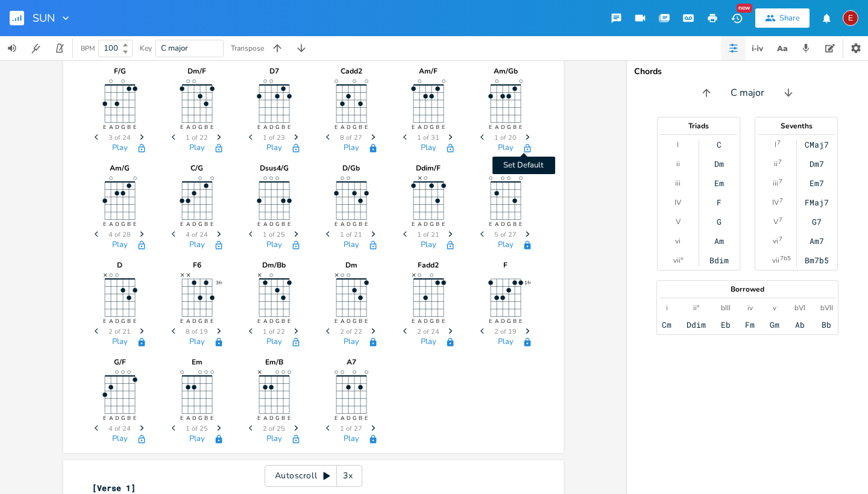  What do you see at coordinates (351, 428) in the screenshot?
I see `span: 1 of 27` at bounding box center [351, 428].